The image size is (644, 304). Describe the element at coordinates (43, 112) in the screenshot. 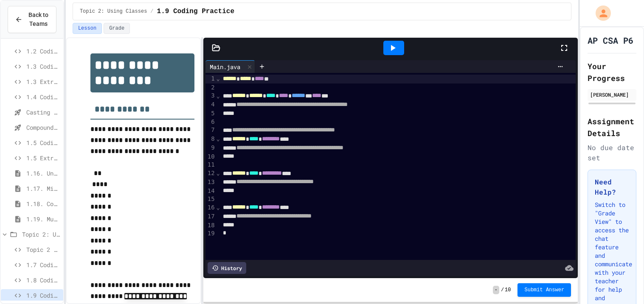

I see `span: Casting and Ranges of variables - Quiz` at that location.